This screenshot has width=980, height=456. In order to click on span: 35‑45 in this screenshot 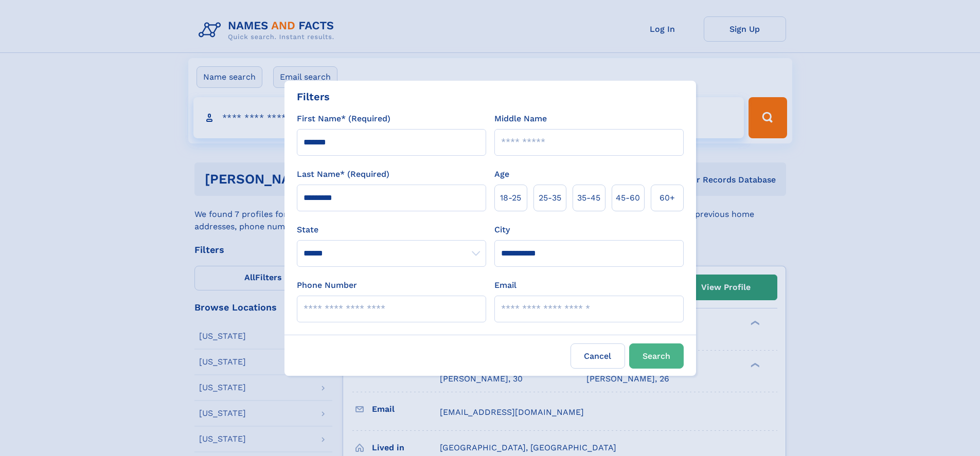, I will do `click(589, 198)`.